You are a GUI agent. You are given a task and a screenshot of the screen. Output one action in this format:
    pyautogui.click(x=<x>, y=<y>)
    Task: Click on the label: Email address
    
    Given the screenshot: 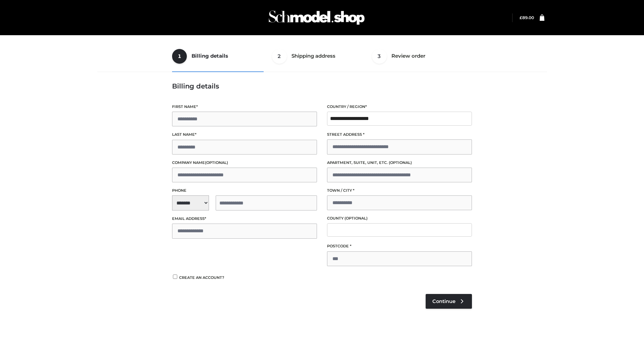 What is the action you would take?
    pyautogui.click(x=245, y=219)
    